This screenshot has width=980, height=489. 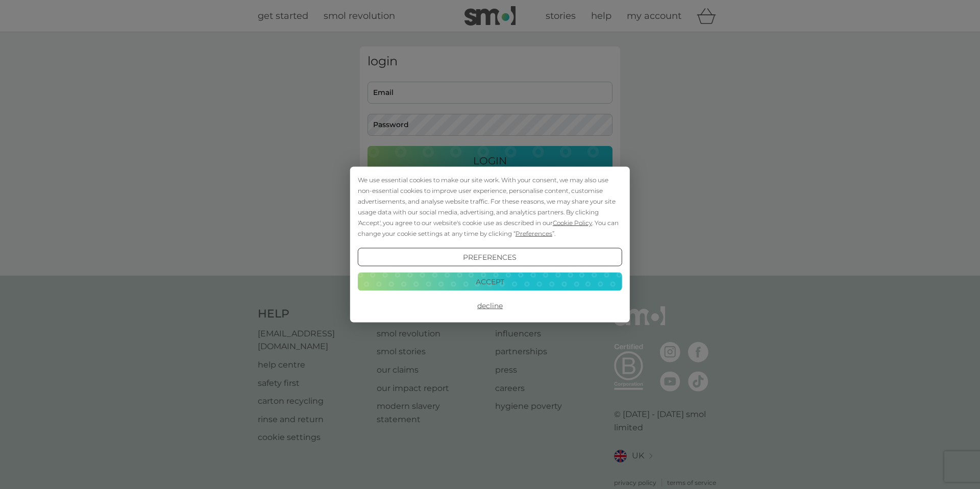 What do you see at coordinates (490, 207) in the screenshot?
I see `div: We use essential cookies to make our site work. With your consent, we may also use non-essential ...` at bounding box center [490, 207].